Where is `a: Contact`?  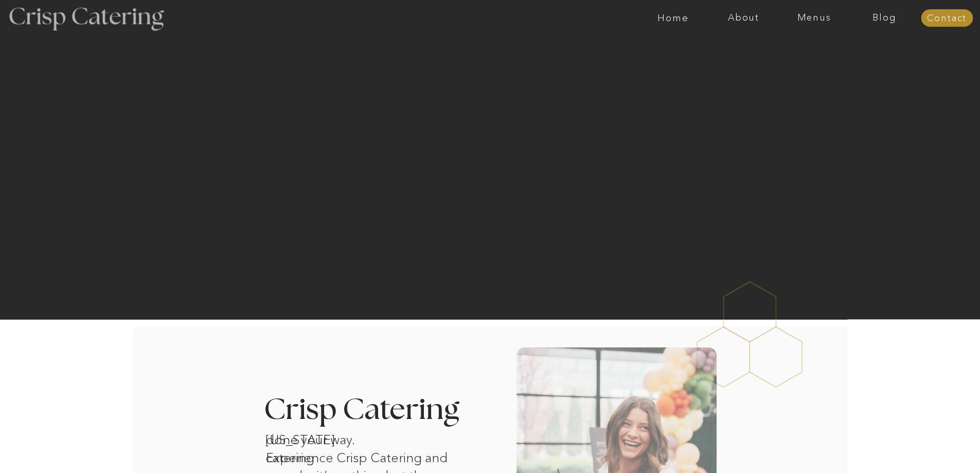
a: Contact is located at coordinates (946, 18).